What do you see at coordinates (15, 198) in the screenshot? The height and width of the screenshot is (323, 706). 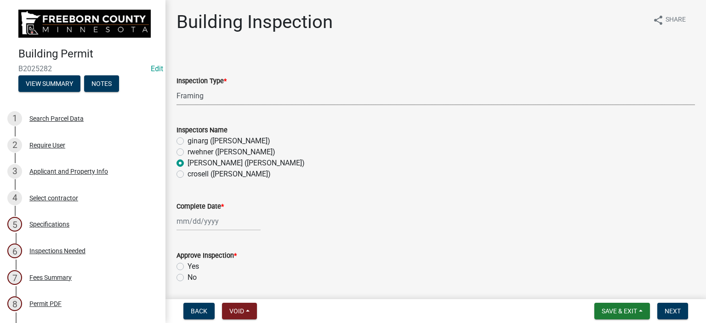 I see `div: 4` at bounding box center [15, 198].